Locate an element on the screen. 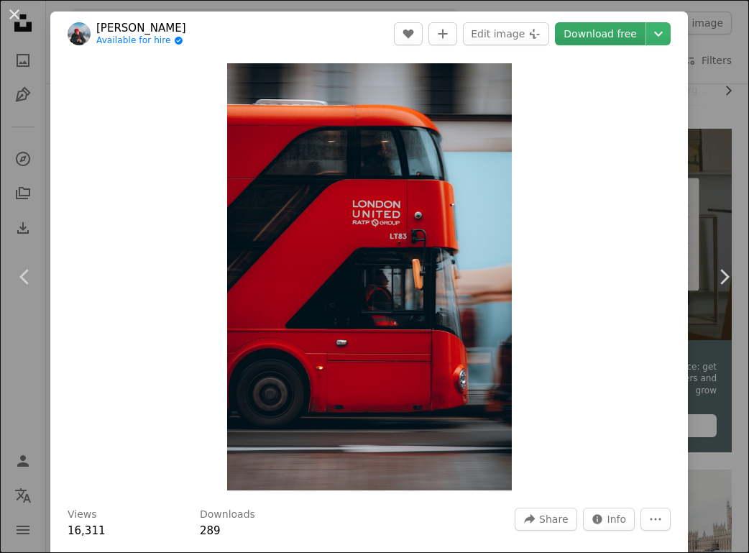 This screenshot has height=553, width=749. button: More Actions is located at coordinates (656, 519).